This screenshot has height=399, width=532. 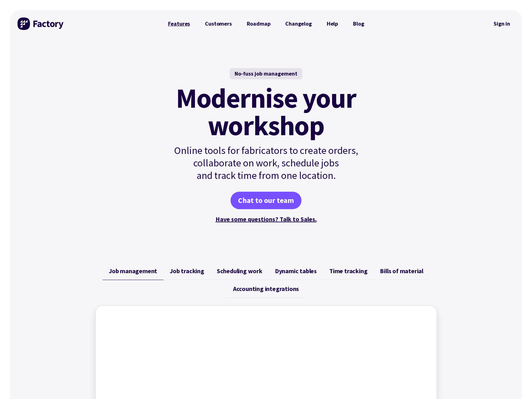 I want to click on a: Chat to our team, so click(x=266, y=200).